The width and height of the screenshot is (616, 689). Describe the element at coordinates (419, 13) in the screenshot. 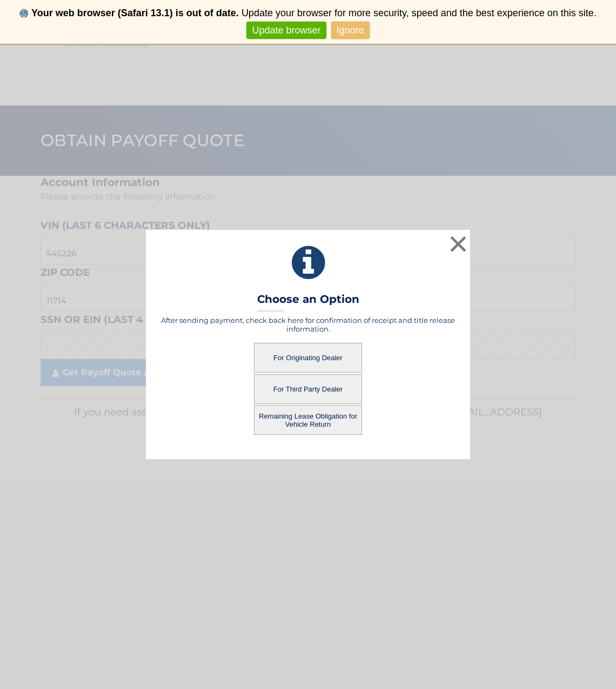

I see `span: Update your browser for more security, speed and the best experience on this site.` at that location.